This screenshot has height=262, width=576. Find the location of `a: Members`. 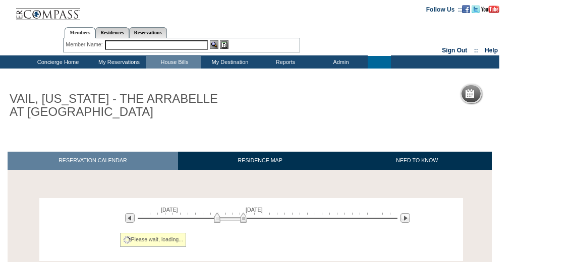

a: Members is located at coordinates (80, 33).